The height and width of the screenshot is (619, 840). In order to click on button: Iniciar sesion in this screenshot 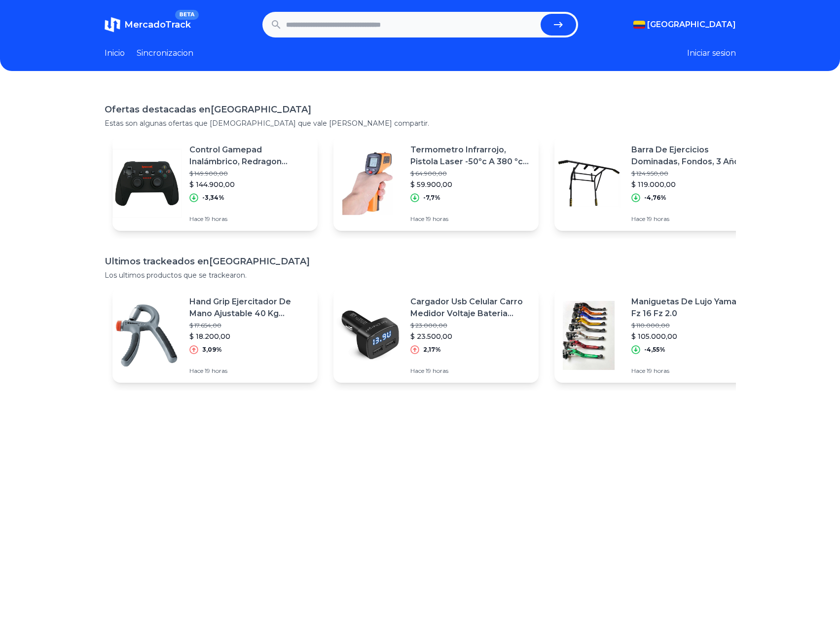, I will do `click(712, 53)`.